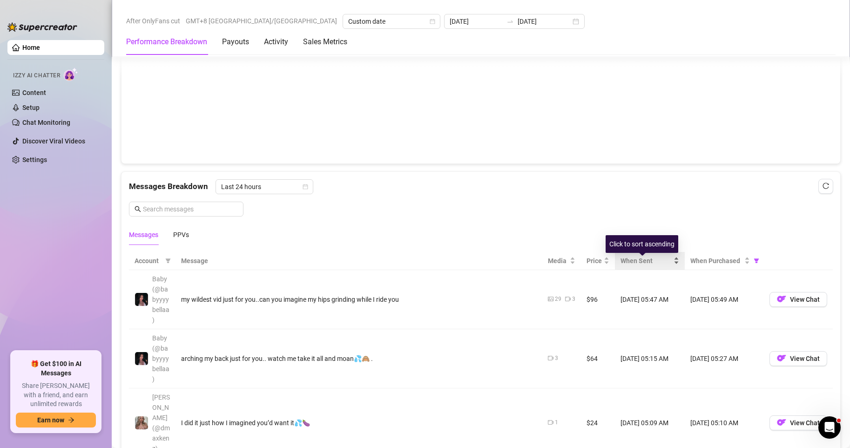  What do you see at coordinates (650, 261) in the screenshot?
I see `th: When Sent` at bounding box center [650, 261].